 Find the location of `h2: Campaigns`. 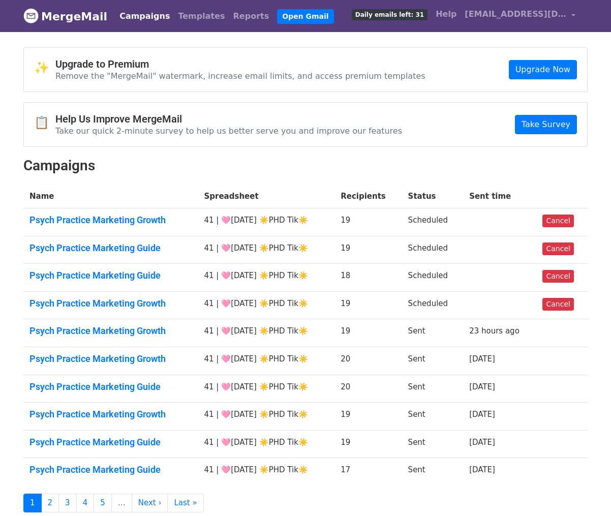

h2: Campaigns is located at coordinates (306, 166).